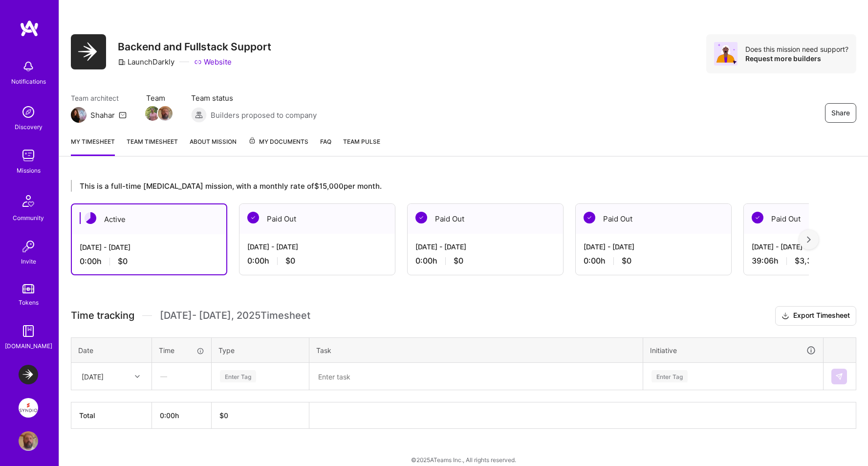 The height and width of the screenshot is (466, 868). Describe the element at coordinates (278, 146) in the screenshot. I see `a: My Documents` at that location.